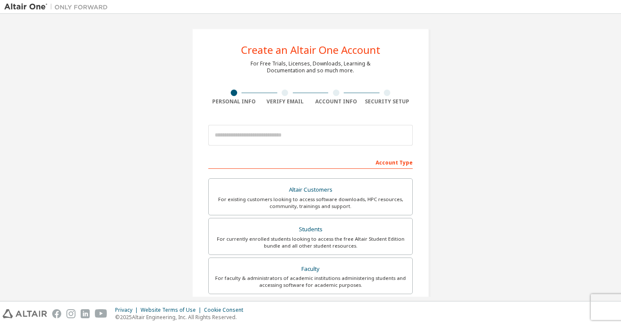 This screenshot has height=326, width=621. I want to click on img: linkedin.svg, so click(85, 314).